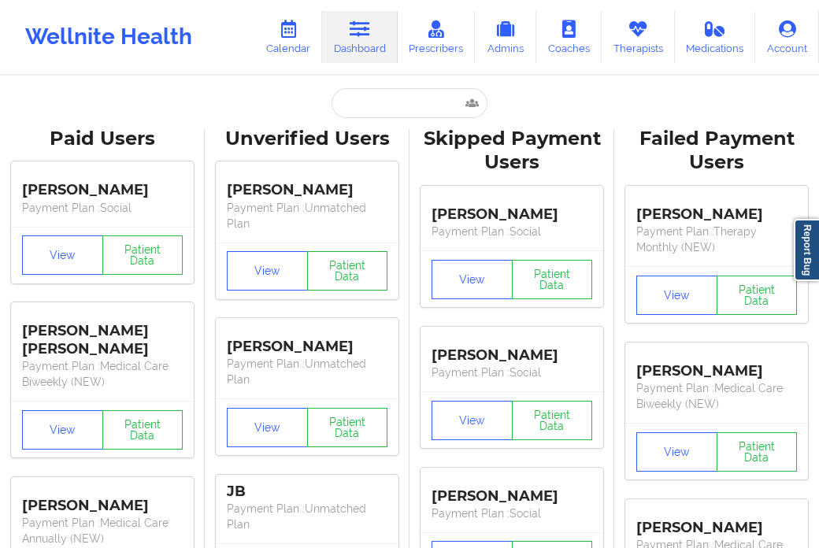 The image size is (819, 548). What do you see at coordinates (806, 250) in the screenshot?
I see `a: Report Bug` at bounding box center [806, 250].